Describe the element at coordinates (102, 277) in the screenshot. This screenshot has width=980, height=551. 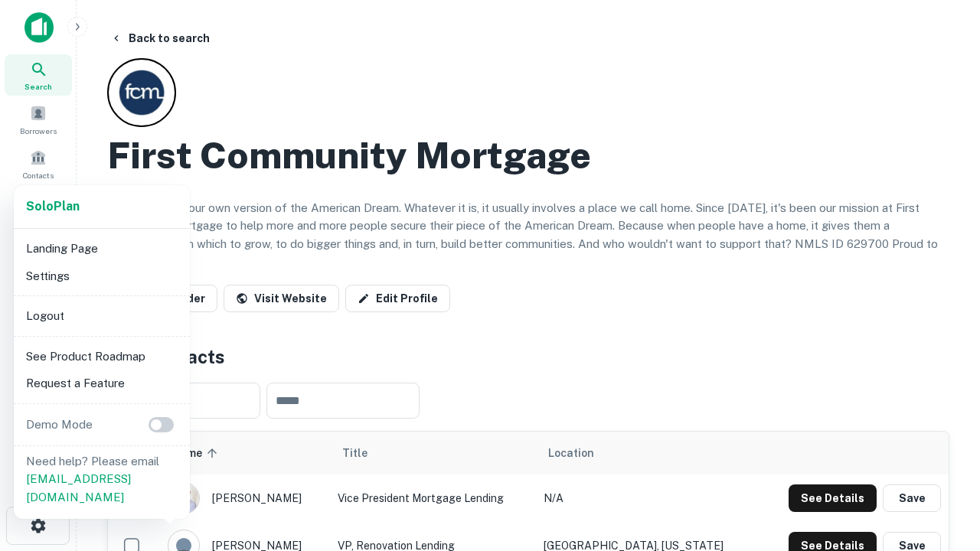
I see `li: Settings` at that location.